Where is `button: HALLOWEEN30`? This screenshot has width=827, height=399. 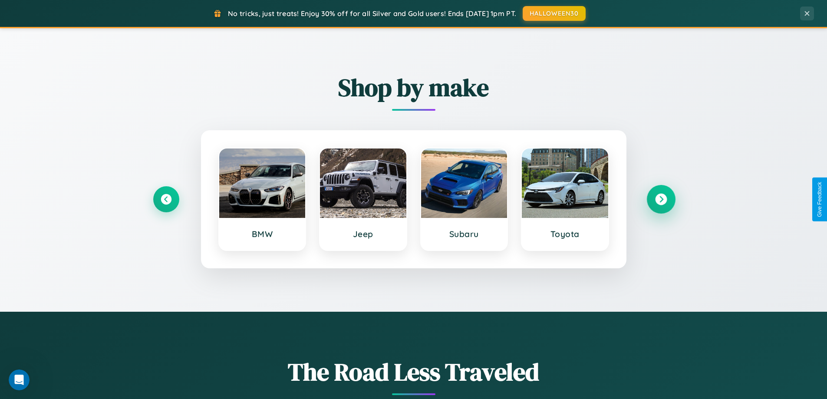 button: HALLOWEEN30 is located at coordinates (554, 13).